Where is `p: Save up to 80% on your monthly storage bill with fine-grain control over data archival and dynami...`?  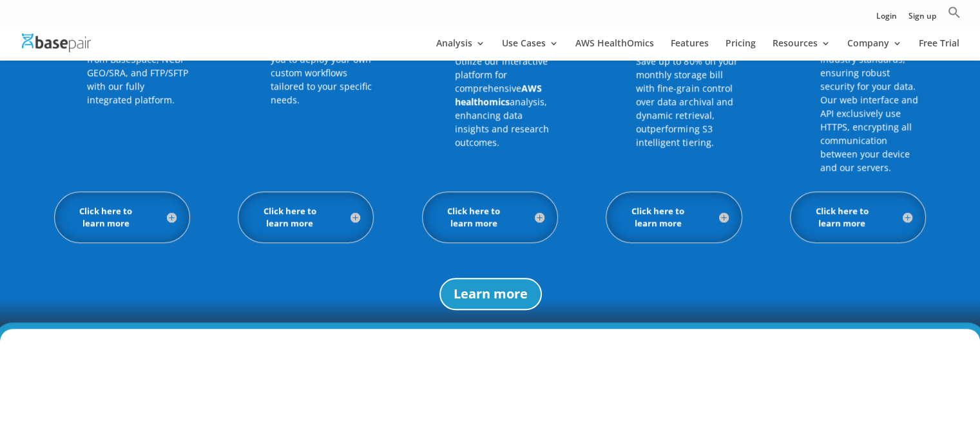
p: Save up to 80% on your monthly storage bill with fine-grain control over data archival and dynami... is located at coordinates (689, 101).